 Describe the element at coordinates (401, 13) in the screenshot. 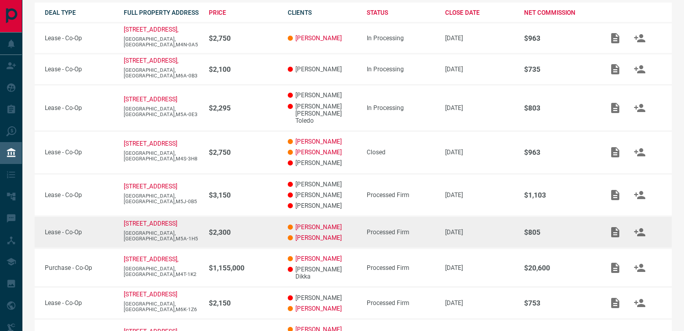

I see `div: STATUS` at that location.